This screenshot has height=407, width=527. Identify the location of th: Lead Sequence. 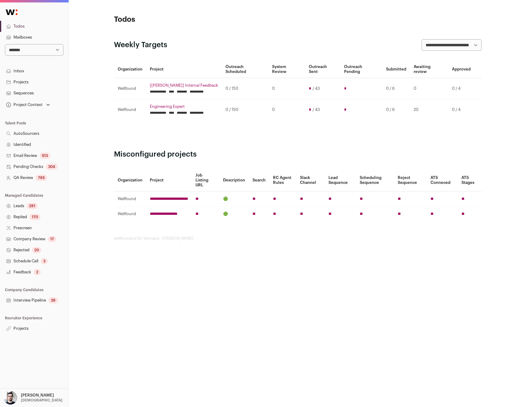
(340, 180).